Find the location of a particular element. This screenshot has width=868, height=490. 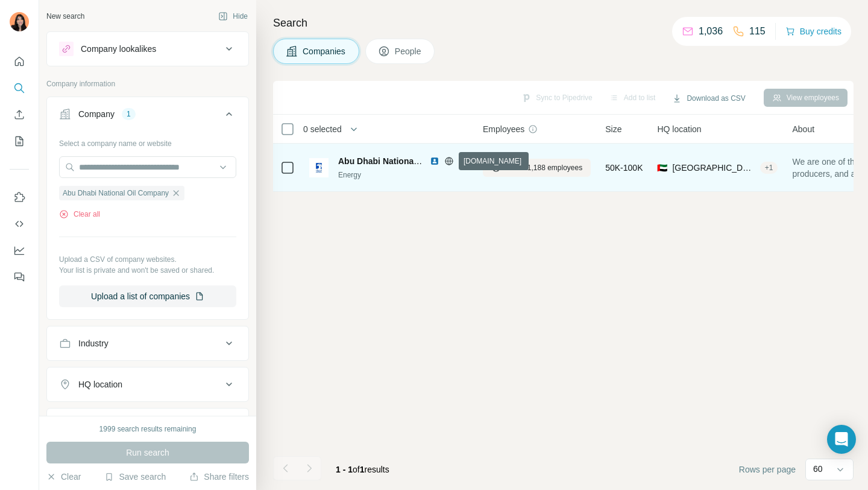

button: Search is located at coordinates (19, 88).